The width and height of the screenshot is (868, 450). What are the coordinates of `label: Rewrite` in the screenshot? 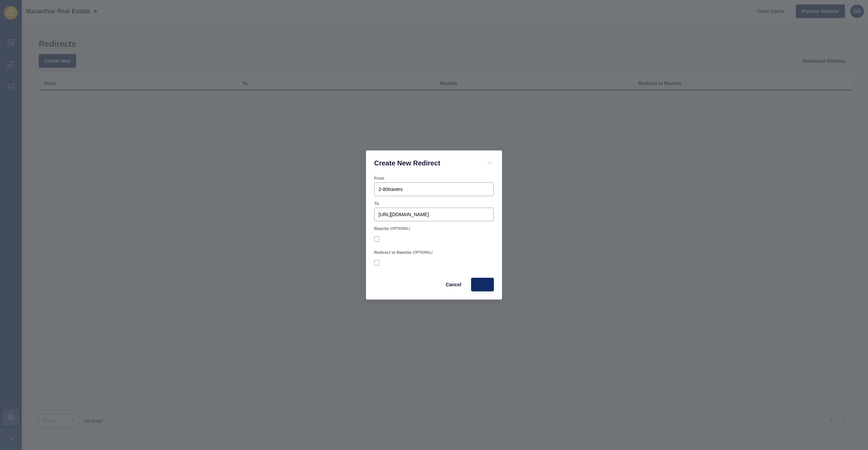 It's located at (381, 228).